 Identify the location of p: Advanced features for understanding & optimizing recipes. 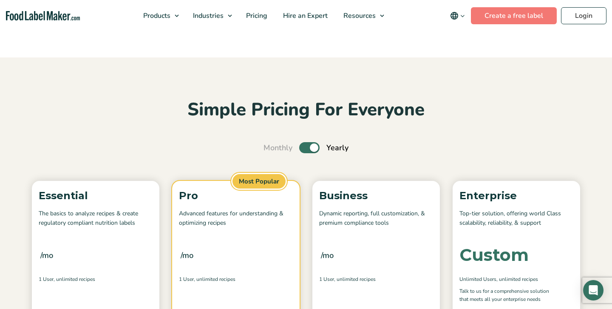
(236, 218).